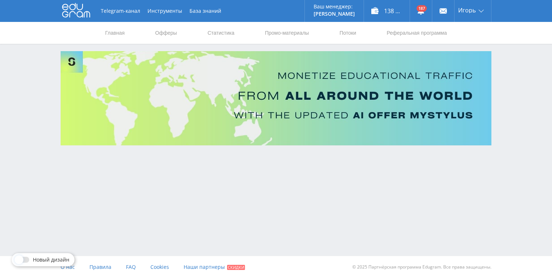 The image size is (552, 278). What do you see at coordinates (348, 33) in the screenshot?
I see `a: Потоки` at bounding box center [348, 33].